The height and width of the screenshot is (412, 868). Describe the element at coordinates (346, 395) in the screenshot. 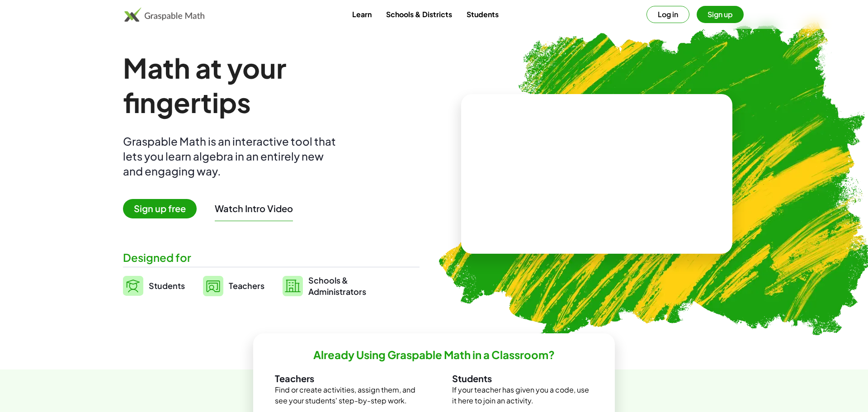

I see `p: Find or create activities, assign them, and see your students' step-by-step work.` at that location.